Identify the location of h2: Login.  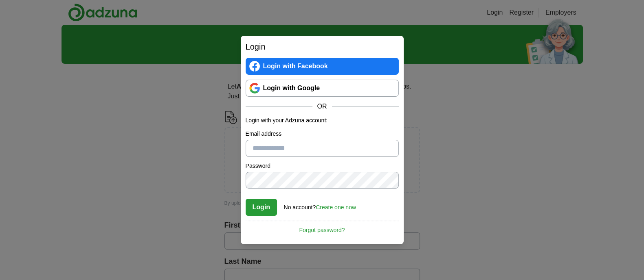
(322, 47).